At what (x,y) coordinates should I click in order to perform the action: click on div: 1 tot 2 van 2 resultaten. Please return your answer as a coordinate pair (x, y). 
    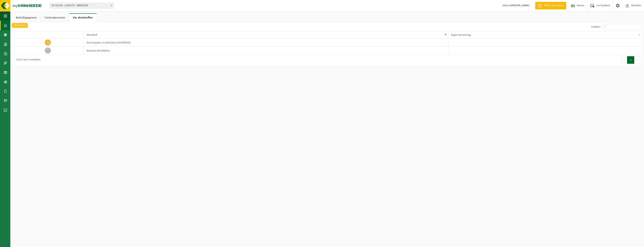
    Looking at the image, I should click on (27, 60).